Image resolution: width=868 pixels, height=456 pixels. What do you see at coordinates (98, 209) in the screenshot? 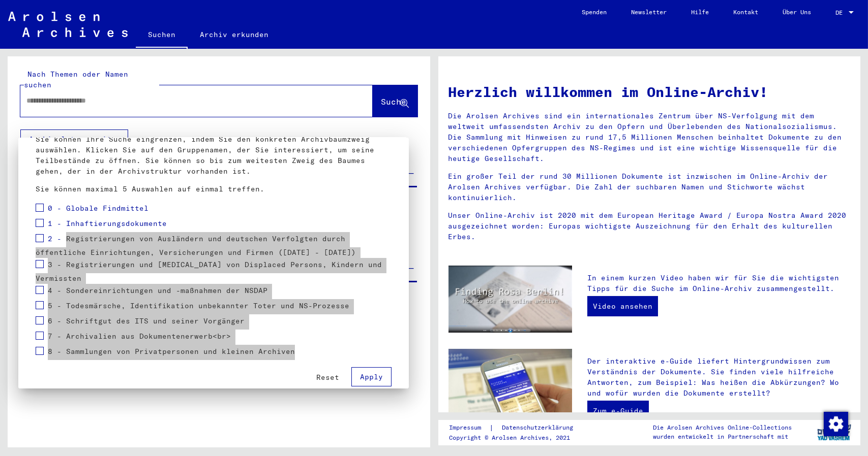
I see `span: 0 - Globale Findmittel` at bounding box center [98, 209].